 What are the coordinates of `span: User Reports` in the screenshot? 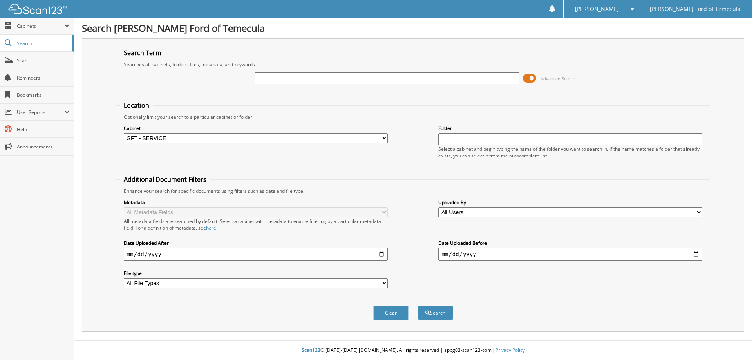 It's located at (40, 112).